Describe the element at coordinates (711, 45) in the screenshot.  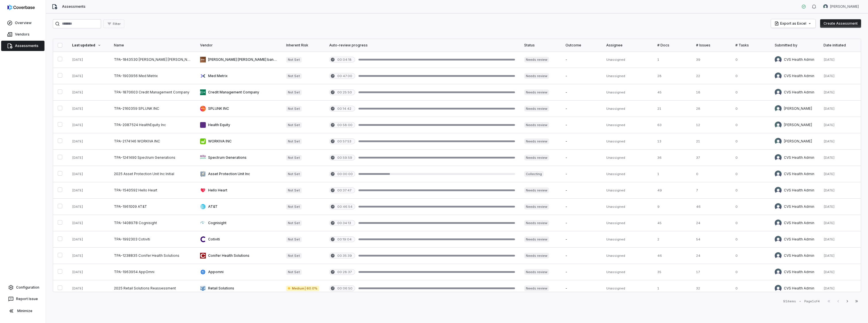
I see `div: # Issues` at that location.